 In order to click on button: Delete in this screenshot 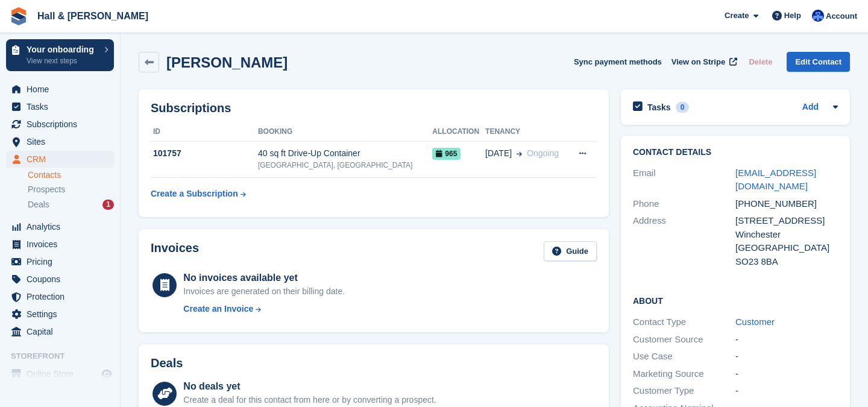, I will do `click(760, 62)`.